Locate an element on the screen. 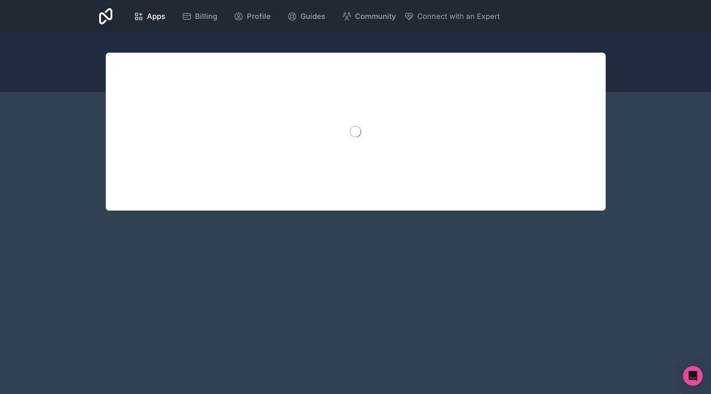 This screenshot has width=711, height=394. div: Open Intercom Messenger is located at coordinates (693, 376).